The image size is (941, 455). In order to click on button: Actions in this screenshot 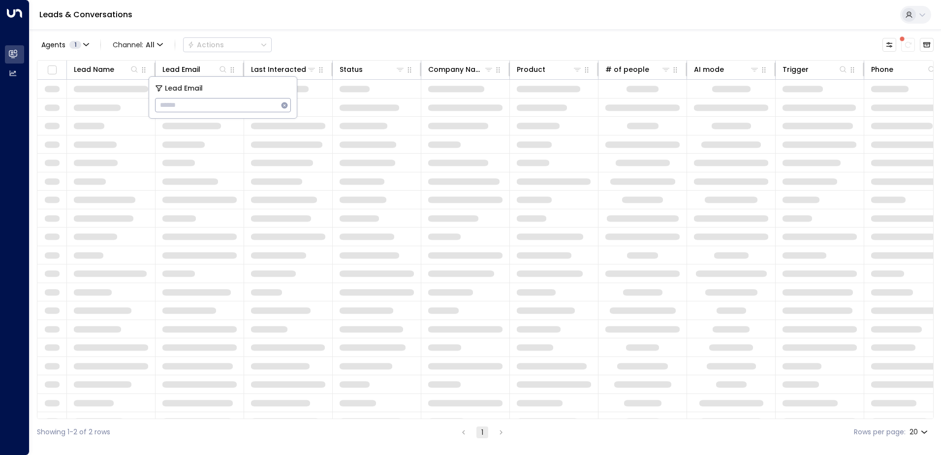, I will do `click(227, 45)`.